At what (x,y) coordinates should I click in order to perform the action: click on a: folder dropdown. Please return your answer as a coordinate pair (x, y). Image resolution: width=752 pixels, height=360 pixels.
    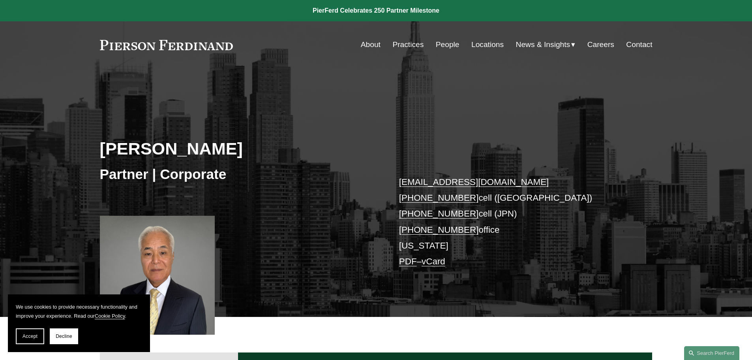
    Looking at the image, I should click on (545, 45).